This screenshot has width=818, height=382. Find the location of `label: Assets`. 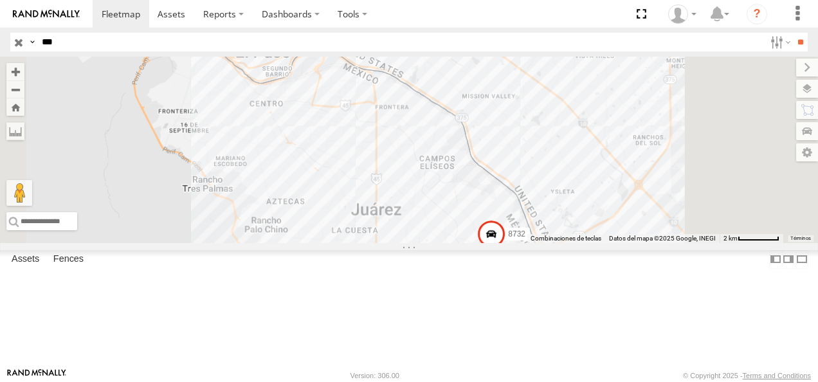

label: Assets is located at coordinates (25, 259).